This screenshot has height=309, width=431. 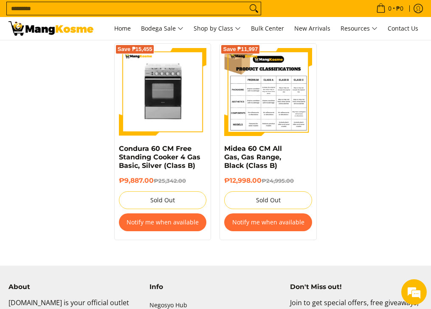 What do you see at coordinates (163, 180) in the screenshot?
I see `h6: ₱9,887.00` at bounding box center [163, 180].